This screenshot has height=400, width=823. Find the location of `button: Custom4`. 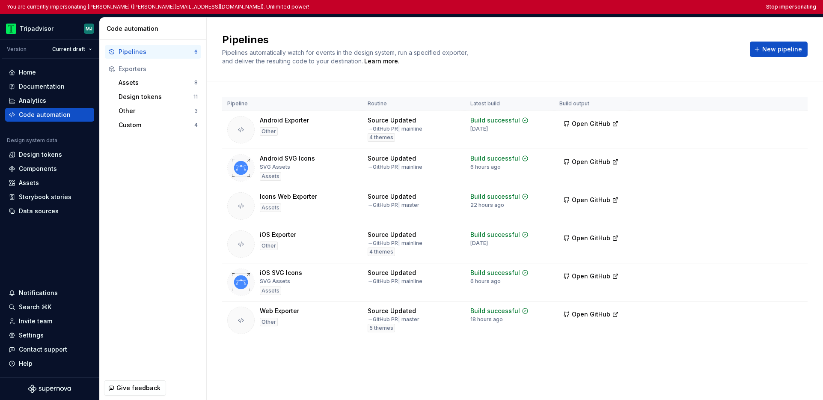

button: Custom4 is located at coordinates (158, 125).